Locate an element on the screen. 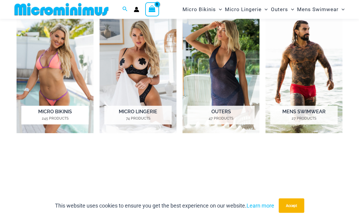 Image resolution: width=359 pixels, height=219 pixels. h2: Outers is located at coordinates (221, 115).